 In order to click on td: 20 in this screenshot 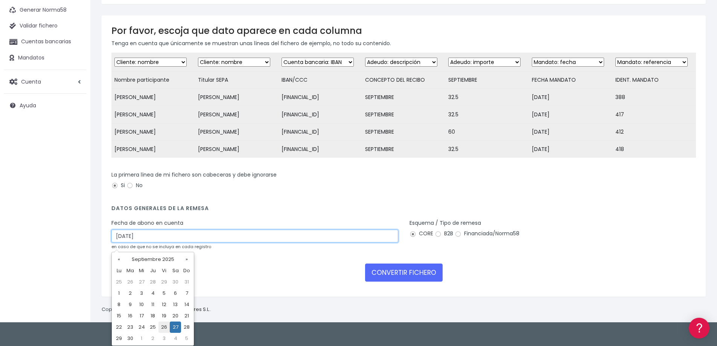, I will do `click(175, 316)`.